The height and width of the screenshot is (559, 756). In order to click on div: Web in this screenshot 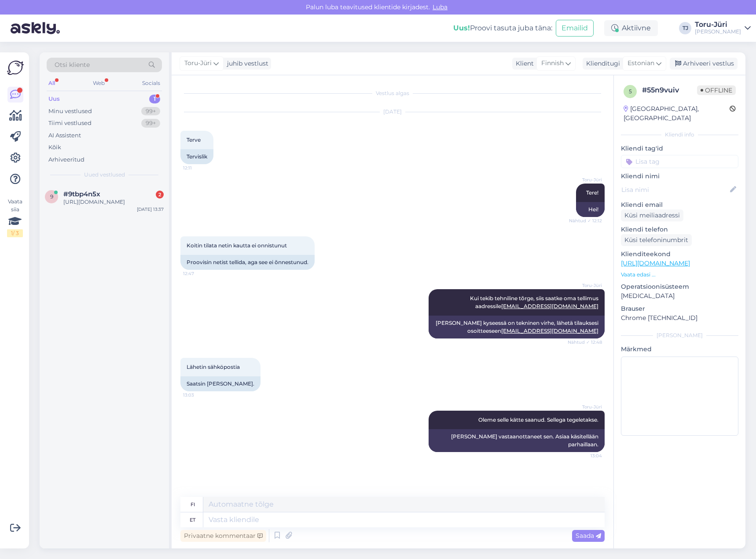, I will do `click(98, 83)`.